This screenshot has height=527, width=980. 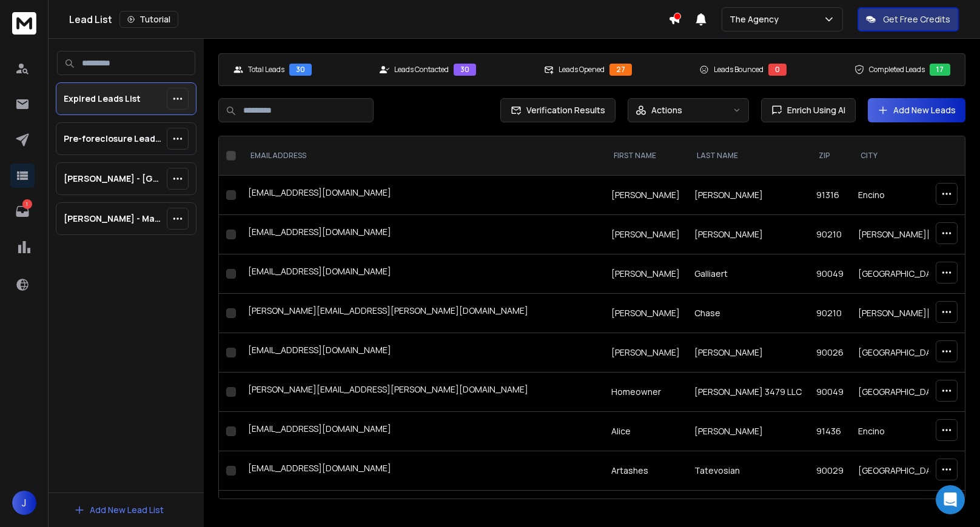 I want to click on p: Leads Bounced, so click(x=739, y=70).